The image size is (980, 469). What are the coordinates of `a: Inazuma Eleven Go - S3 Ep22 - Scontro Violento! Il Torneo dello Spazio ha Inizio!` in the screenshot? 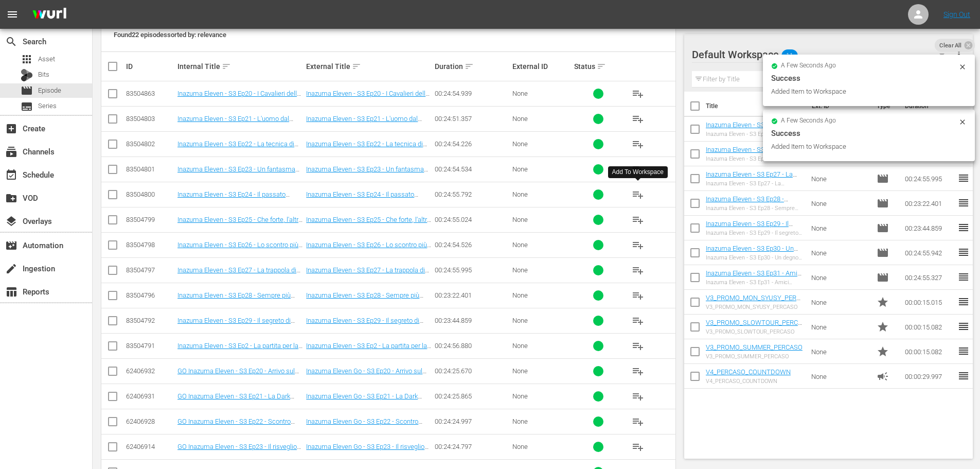 It's located at (364, 425).